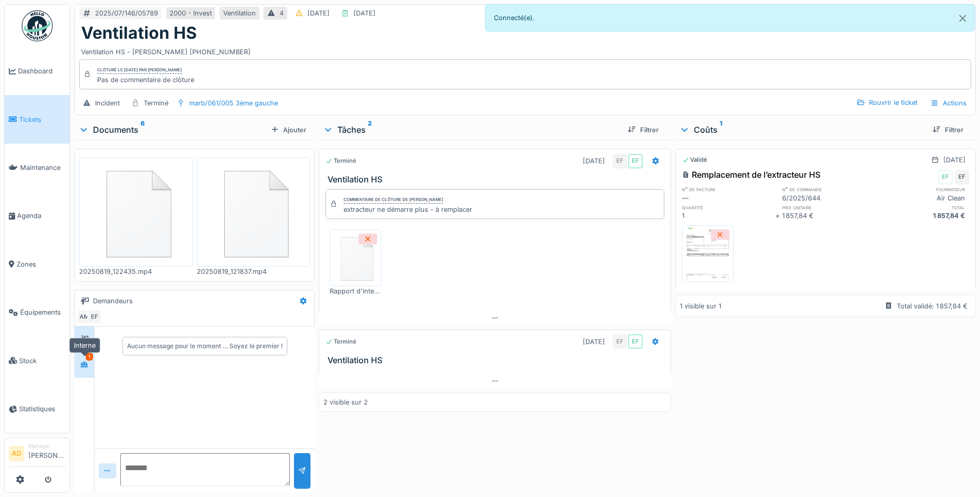 The image size is (980, 497). Describe the element at coordinates (701, 305) in the screenshot. I see `div: 1 visible sur 1` at that location.